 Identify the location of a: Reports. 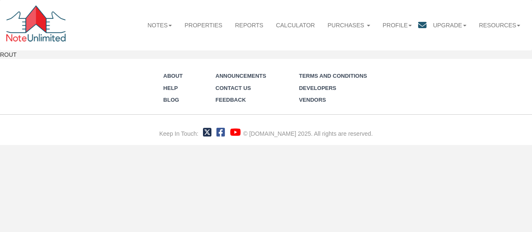
(249, 25).